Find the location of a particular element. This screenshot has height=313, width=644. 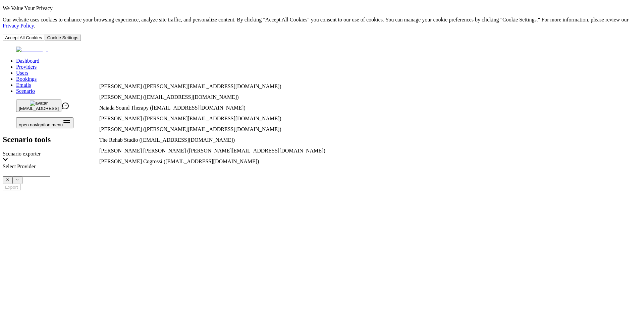

a: Dashboard is located at coordinates (27, 61).